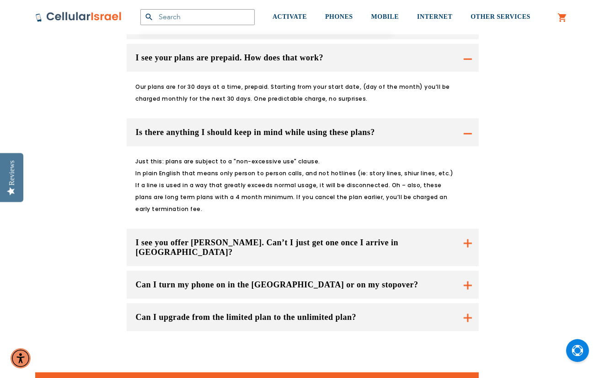 This screenshot has width=605, height=378. What do you see at coordinates (289, 16) in the screenshot?
I see `span: ACTIVATE` at bounding box center [289, 16].